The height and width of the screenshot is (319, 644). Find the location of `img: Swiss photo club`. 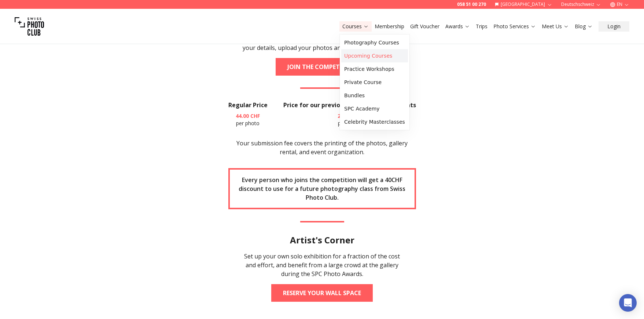

img: Swiss photo club is located at coordinates (29, 26).